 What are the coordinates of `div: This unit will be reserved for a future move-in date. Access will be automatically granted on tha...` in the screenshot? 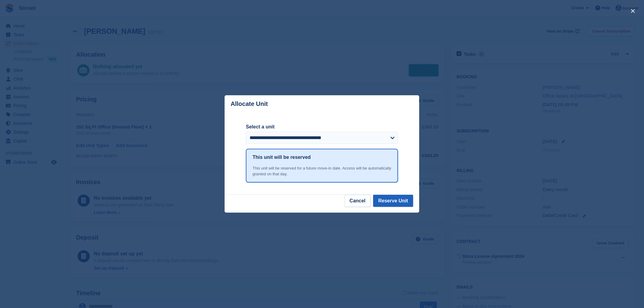 It's located at (322, 171).